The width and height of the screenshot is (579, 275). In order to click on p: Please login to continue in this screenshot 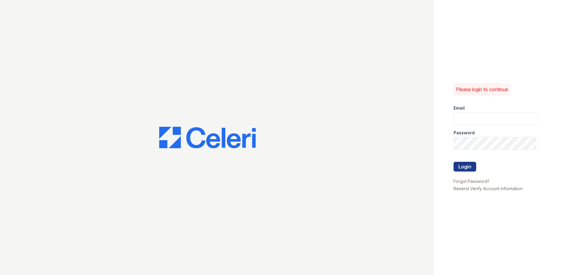, I will do `click(482, 89)`.